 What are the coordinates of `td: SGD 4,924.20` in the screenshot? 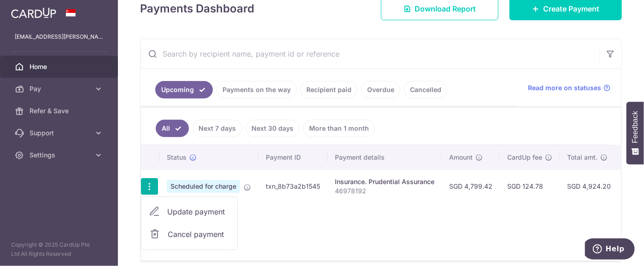 It's located at (589, 186).